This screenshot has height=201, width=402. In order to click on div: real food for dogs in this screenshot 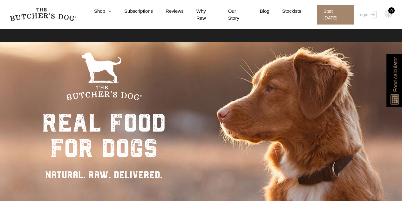, I will do `click(104, 135)`.